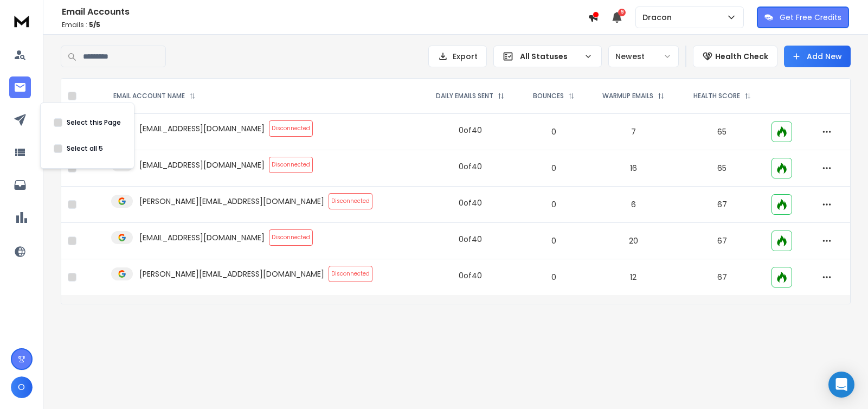 The width and height of the screenshot is (868, 409). I want to click on p: DAILY EMAILS SENT, so click(465, 96).